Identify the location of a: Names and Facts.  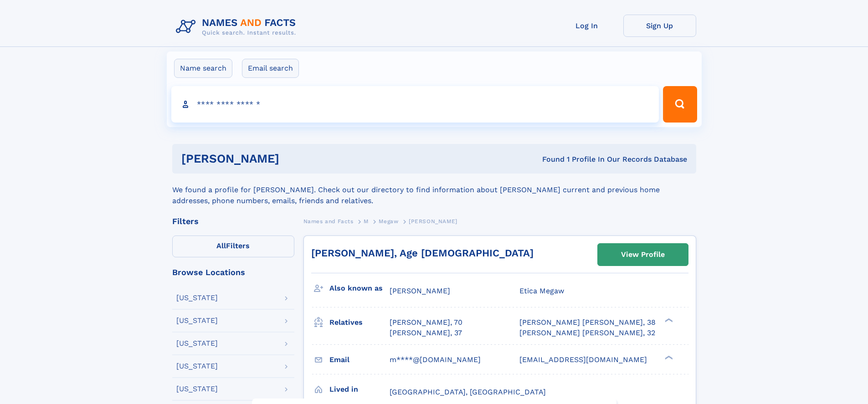
(329, 221).